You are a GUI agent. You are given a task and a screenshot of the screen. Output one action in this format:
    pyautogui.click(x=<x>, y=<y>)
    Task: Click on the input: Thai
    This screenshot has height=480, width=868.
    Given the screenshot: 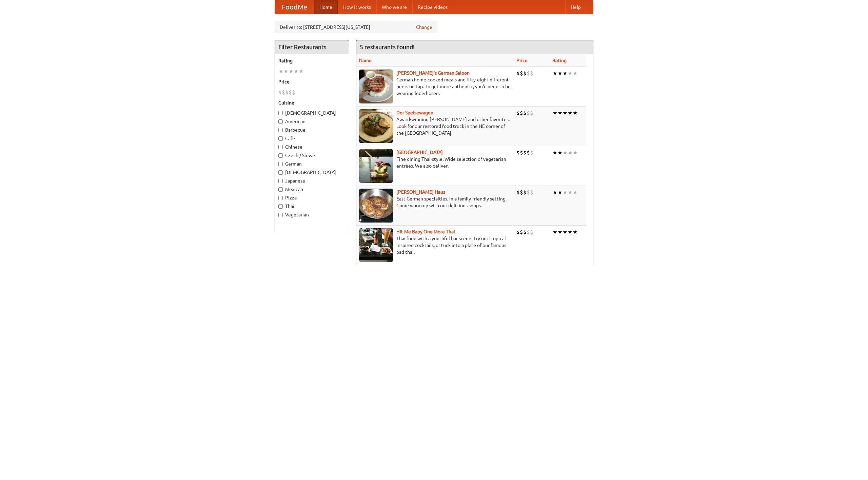 What is the action you would take?
    pyautogui.click(x=280, y=206)
    